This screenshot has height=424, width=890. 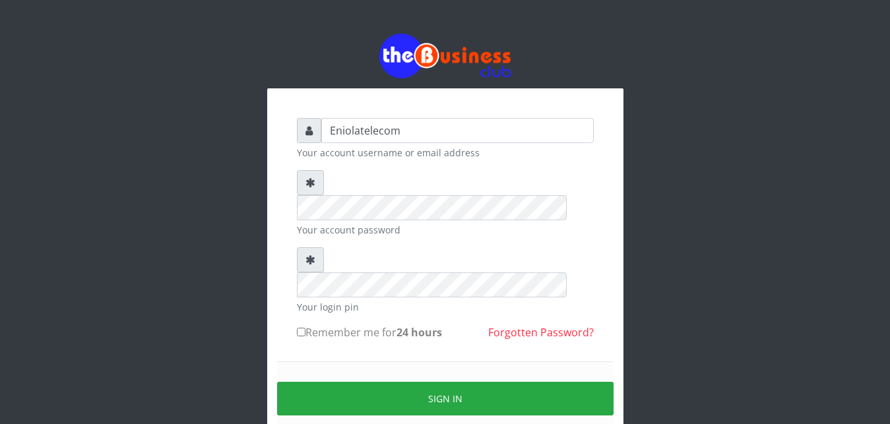 I want to click on label: Remember me for, so click(x=369, y=332).